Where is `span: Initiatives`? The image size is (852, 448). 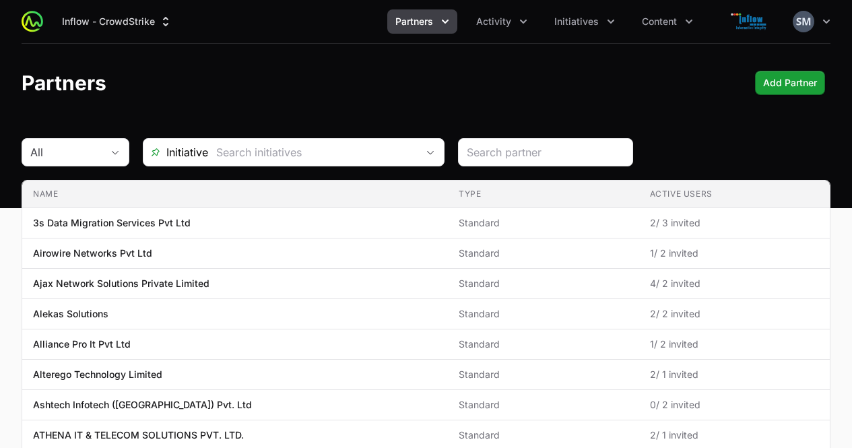
span: Initiatives is located at coordinates (576, 22).